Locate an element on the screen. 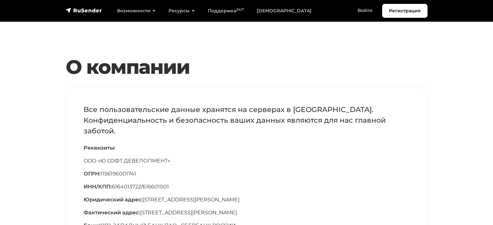 This screenshot has width=493, height=225. span: ИНН/КПП: is located at coordinates (98, 187).